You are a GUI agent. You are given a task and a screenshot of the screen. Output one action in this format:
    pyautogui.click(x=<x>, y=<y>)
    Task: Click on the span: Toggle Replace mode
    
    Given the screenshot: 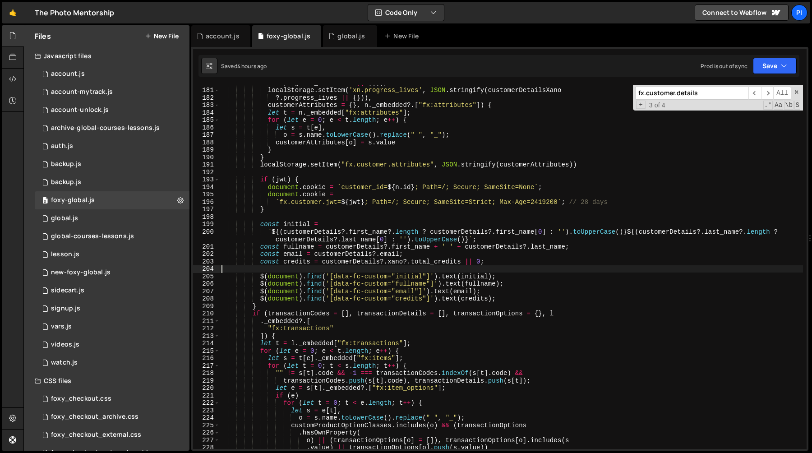 What is the action you would take?
    pyautogui.click(x=640, y=105)
    